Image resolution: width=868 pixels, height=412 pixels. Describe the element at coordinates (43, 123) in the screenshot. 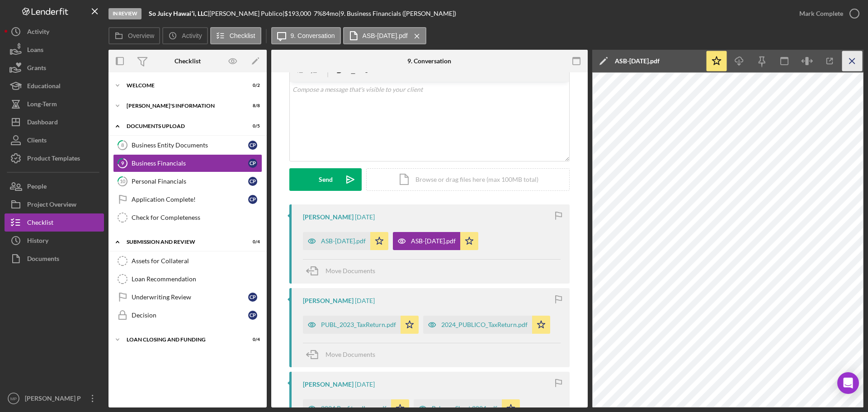

I see `div: Dashboard` at that location.